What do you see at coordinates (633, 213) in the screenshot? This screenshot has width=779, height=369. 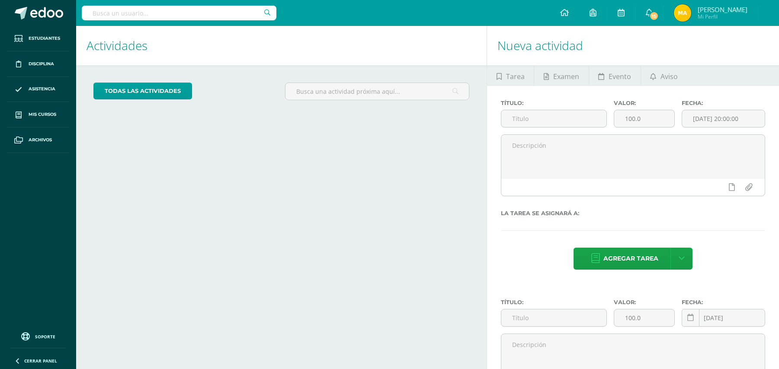 I see `label: La tarea se asignará a:` at bounding box center [633, 213].